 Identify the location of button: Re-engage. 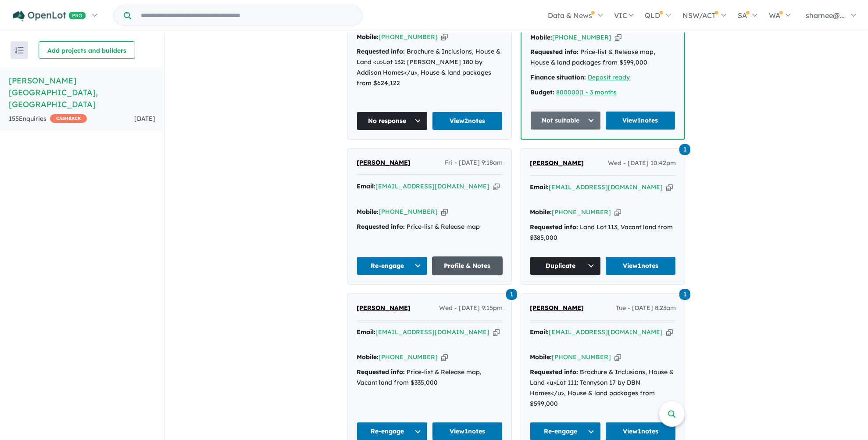
(392, 266).